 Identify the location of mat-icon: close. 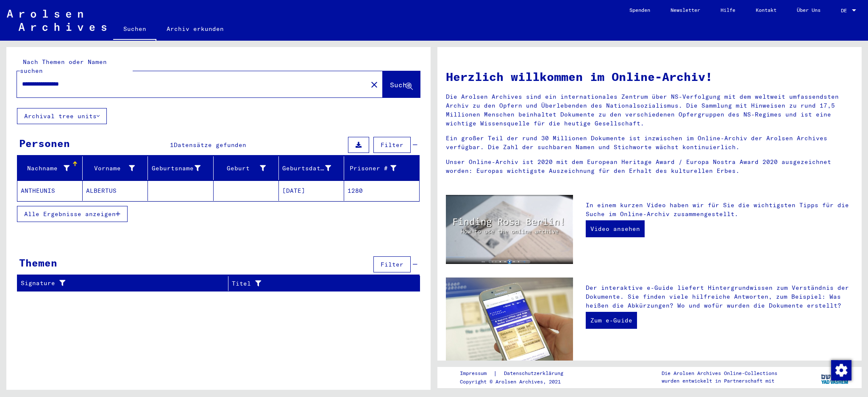
(374, 85).